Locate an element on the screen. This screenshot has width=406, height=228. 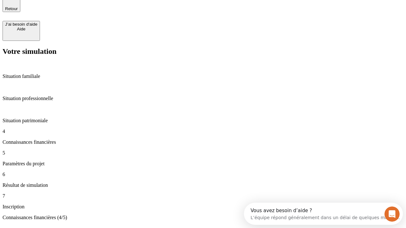
p: Connaissances financières is located at coordinates (203, 142).